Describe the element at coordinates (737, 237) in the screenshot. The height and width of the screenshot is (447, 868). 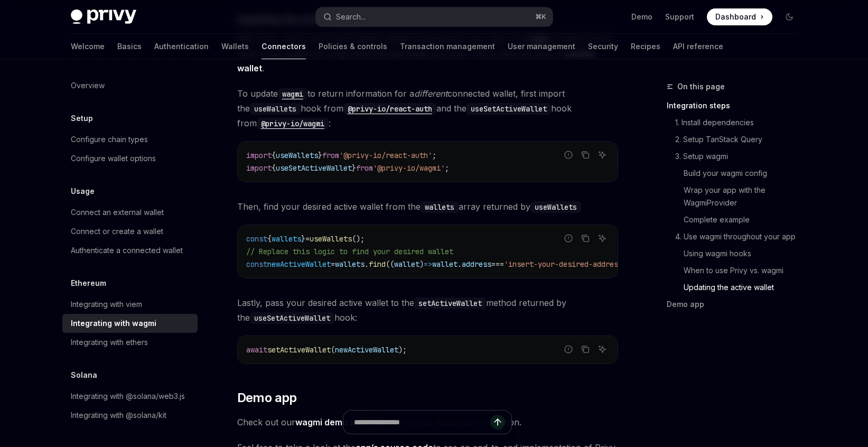
I see `a: 4. Use wagmi throughout your app` at that location.